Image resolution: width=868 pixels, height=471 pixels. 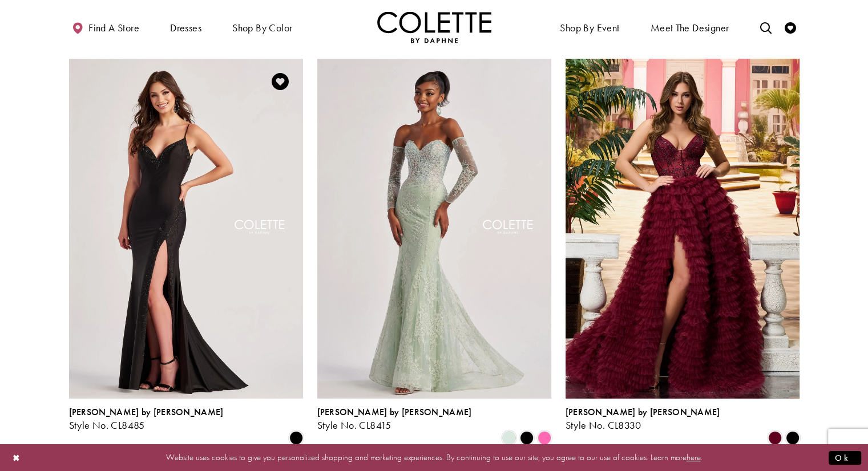 I want to click on a: Visit Colette by Daphne Style No. CL8485 Page, so click(x=186, y=228).